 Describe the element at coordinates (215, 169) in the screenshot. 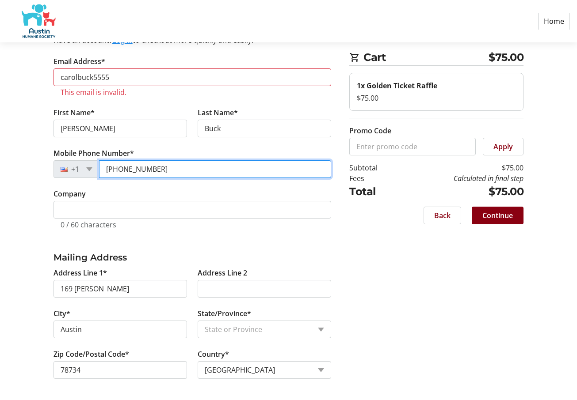

I see `input: (201) 555-0123` at that location.